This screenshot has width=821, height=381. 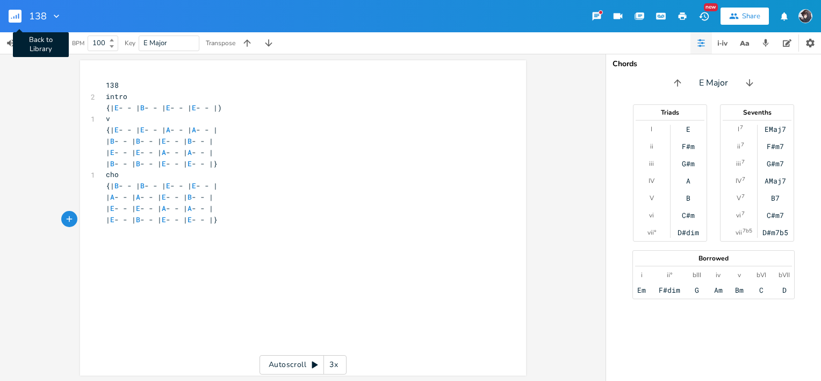 What do you see at coordinates (130, 43) in the screenshot?
I see `div: Key` at bounding box center [130, 43].